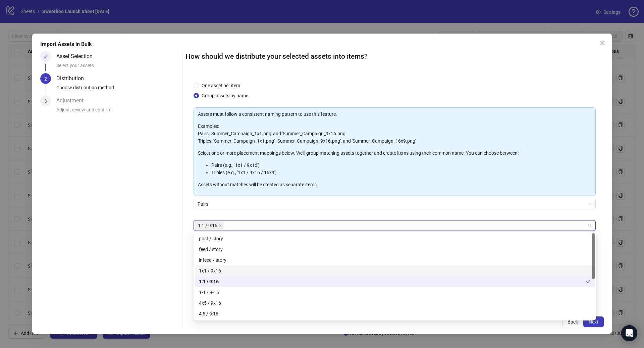 Image resolution: width=644 pixels, height=348 pixels. I want to click on span: One asset per item, so click(221, 85).